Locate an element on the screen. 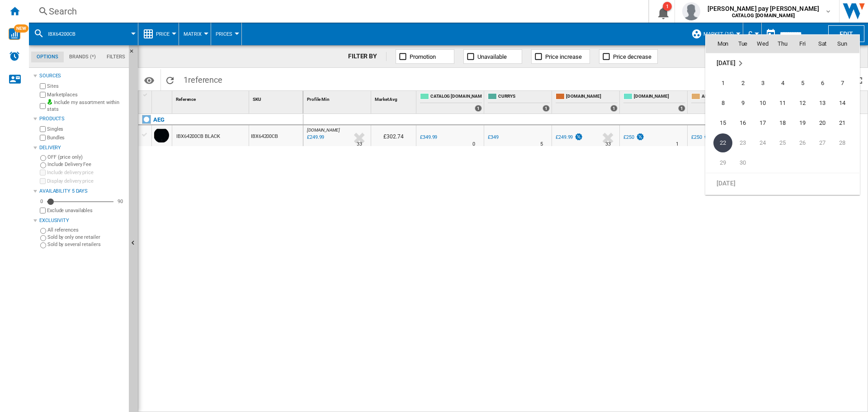  td: Wednesday September 3 2025 is located at coordinates (763, 83).